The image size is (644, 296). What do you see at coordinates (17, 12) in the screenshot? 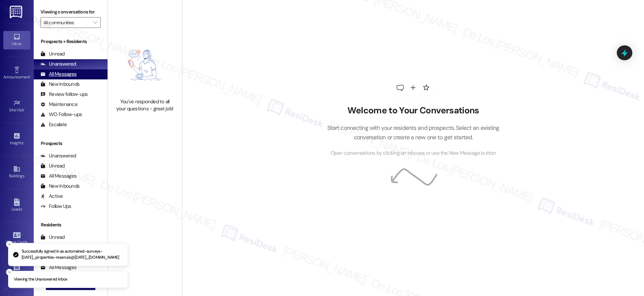
I see `img: ResiDesk Logo` at bounding box center [17, 12].